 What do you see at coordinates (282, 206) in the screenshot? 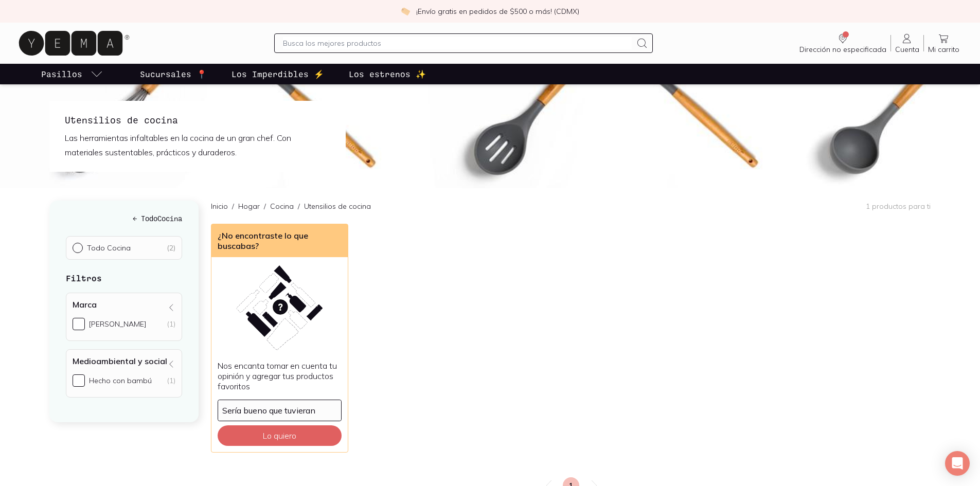
I see `a: Cocina` at bounding box center [282, 206].